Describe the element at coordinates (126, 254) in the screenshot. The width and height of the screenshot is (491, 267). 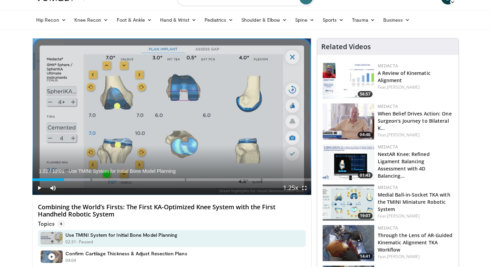
I see `h4: Confirm Cartilage Thickness & Adjust Resection Plans` at that location.